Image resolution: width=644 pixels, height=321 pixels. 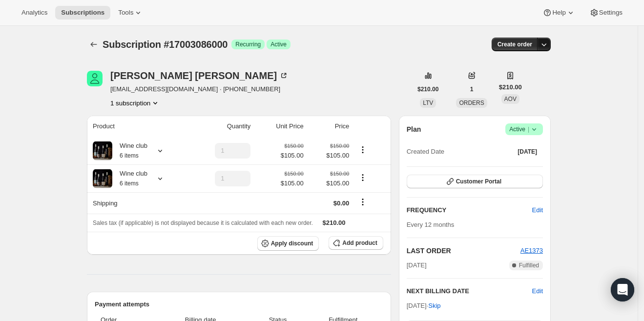 What do you see at coordinates (475, 181) in the screenshot?
I see `button: Customer Portal` at bounding box center [475, 181].